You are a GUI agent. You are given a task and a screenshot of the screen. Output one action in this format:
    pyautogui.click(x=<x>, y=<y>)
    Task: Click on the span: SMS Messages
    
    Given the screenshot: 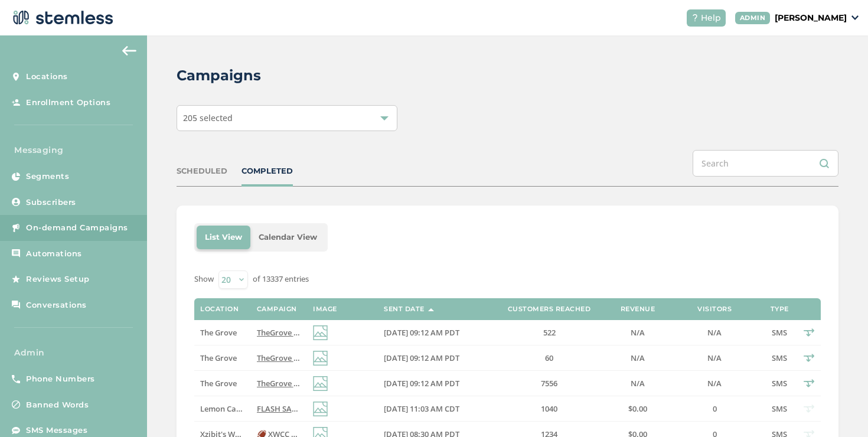 What is the action you would take?
    pyautogui.click(x=56, y=431)
    